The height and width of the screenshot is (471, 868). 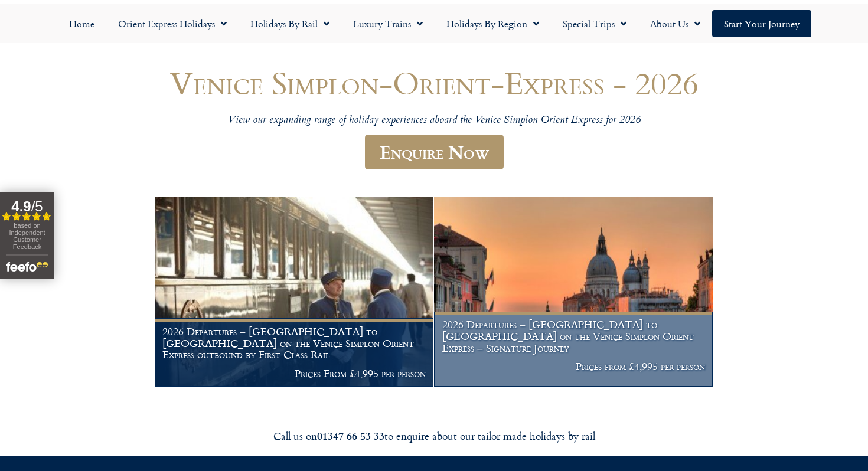 What do you see at coordinates (434, 120) in the screenshot?
I see `p: View our expanding range of holiday experiences aboard the Venice Simplon Orient Express for 2026` at bounding box center [434, 120].